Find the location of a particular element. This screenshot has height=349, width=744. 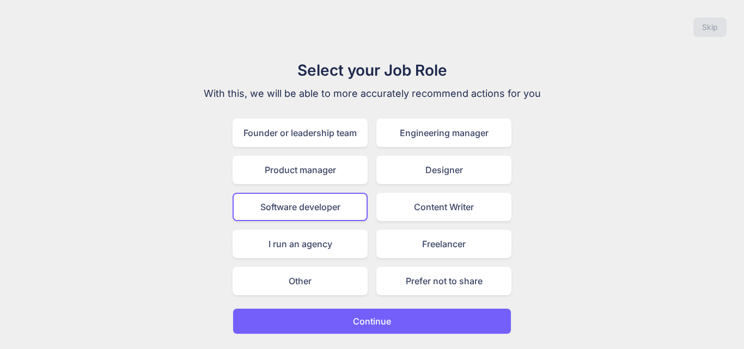

div: Product manager is located at coordinates (300, 170).